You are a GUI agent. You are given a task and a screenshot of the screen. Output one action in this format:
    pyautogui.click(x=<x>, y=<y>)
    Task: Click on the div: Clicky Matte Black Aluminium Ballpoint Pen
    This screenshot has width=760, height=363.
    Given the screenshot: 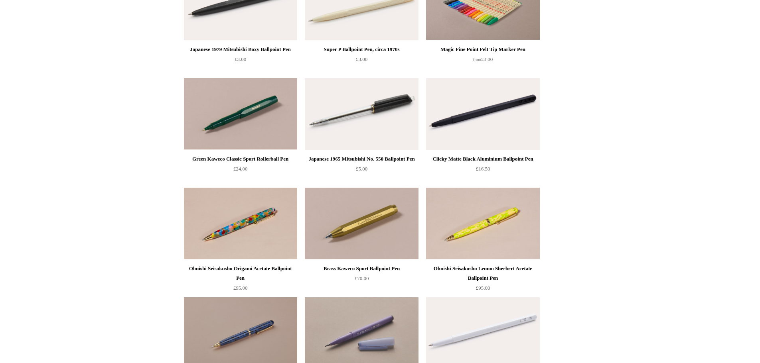 What is the action you would take?
    pyautogui.click(x=482, y=159)
    